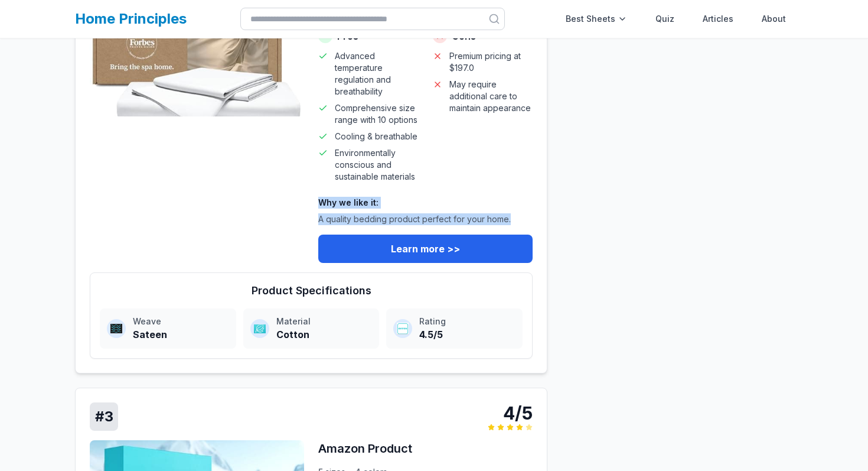 This screenshot has height=471, width=868. I want to click on a: Learn more >>, so click(425, 249).